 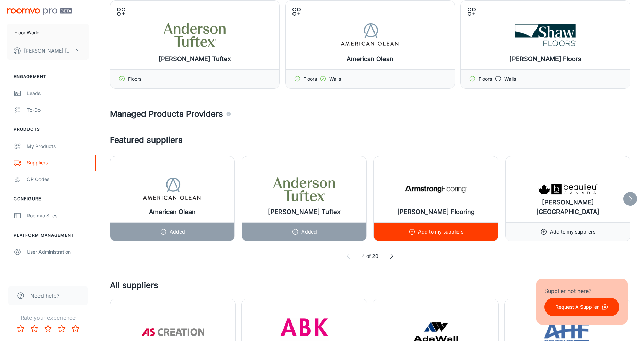 I want to click on button: Rate 1 star, so click(x=21, y=328).